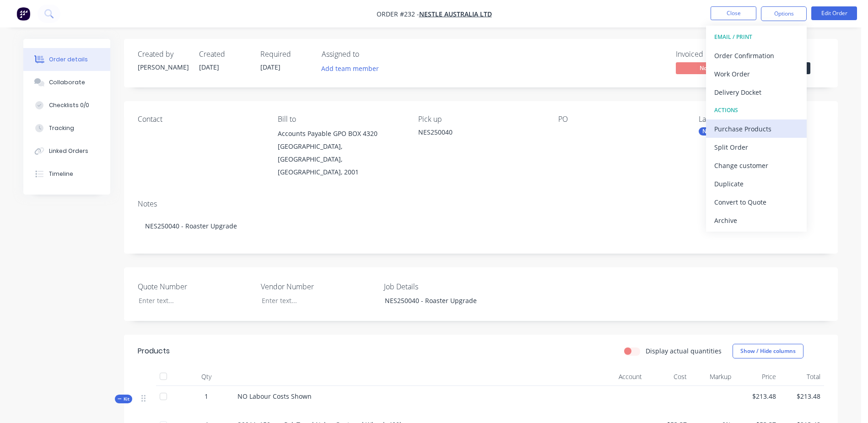  What do you see at coordinates (756, 220) in the screenshot?
I see `div: Archive` at bounding box center [756, 220].